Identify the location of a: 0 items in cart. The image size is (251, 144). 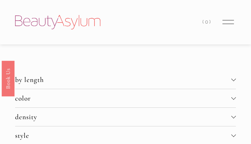
(207, 22).